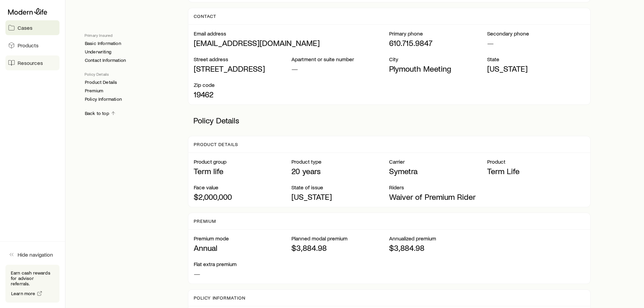 The height and width of the screenshot is (308, 644). I want to click on p: Street address, so click(242, 59).